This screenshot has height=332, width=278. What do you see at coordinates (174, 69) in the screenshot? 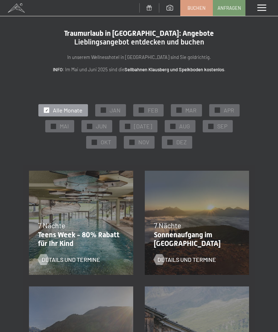
I see `strong: Seilbahnen Klausberg und Speikboden kostenlos` at bounding box center [174, 69].